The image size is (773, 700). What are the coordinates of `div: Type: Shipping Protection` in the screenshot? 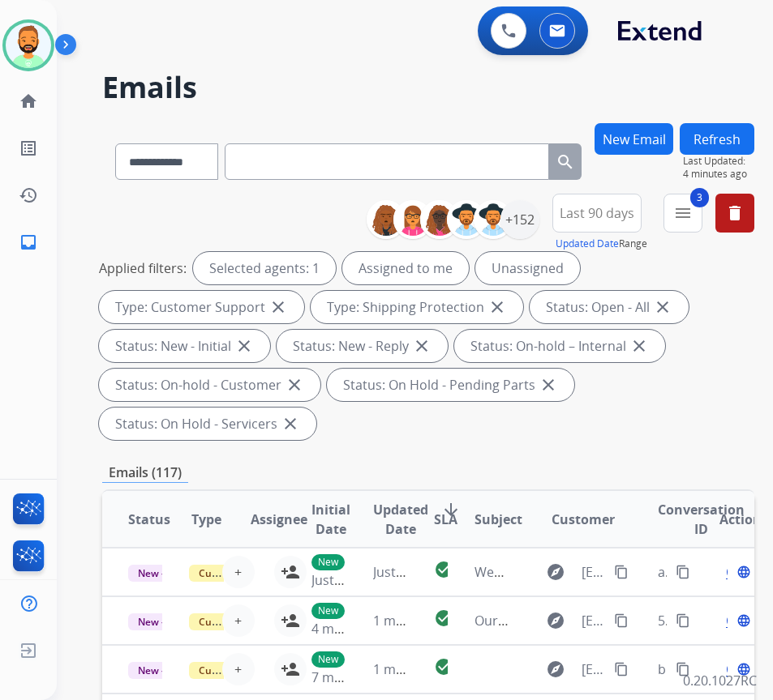 It's located at (417, 307).